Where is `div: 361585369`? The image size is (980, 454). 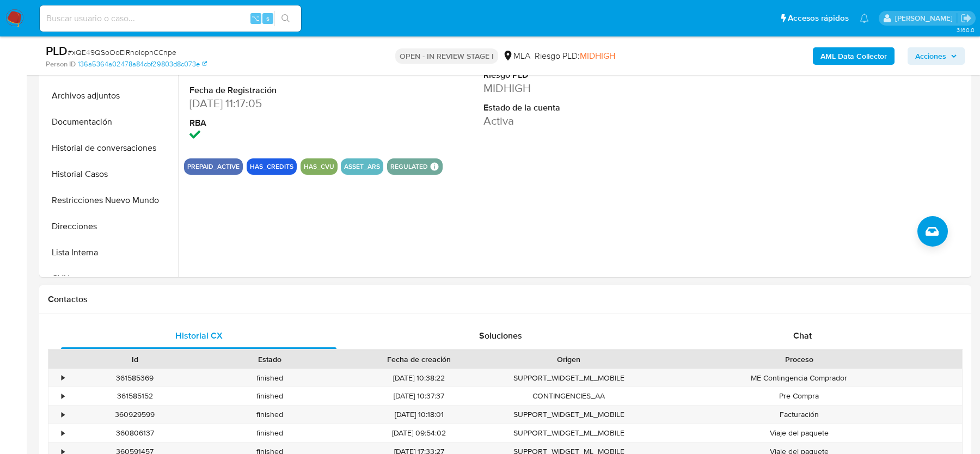 div: 361585369 is located at coordinates (135, 378).